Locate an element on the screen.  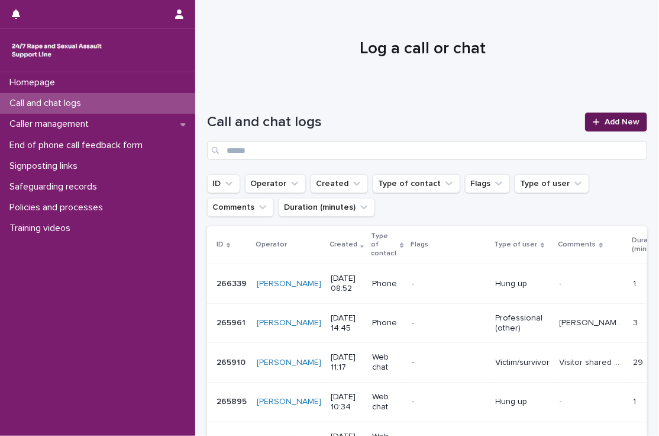
p: Professional (other) is located at coordinates (523, 323).